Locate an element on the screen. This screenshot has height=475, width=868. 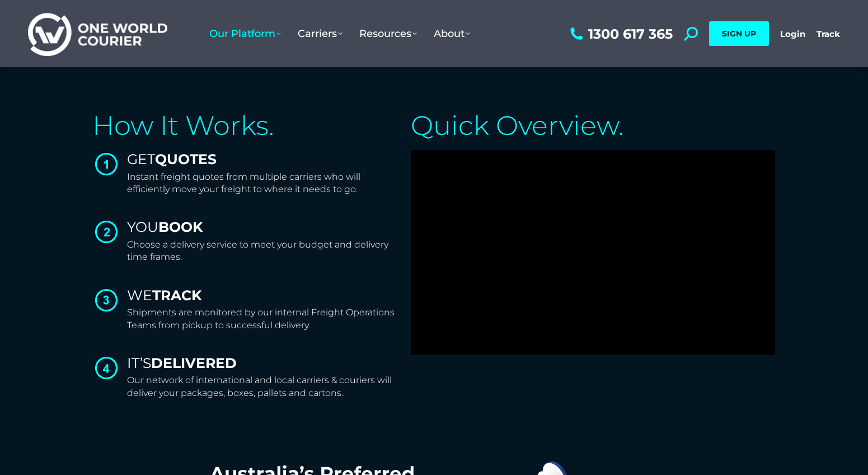
span: GET is located at coordinates (172, 159).